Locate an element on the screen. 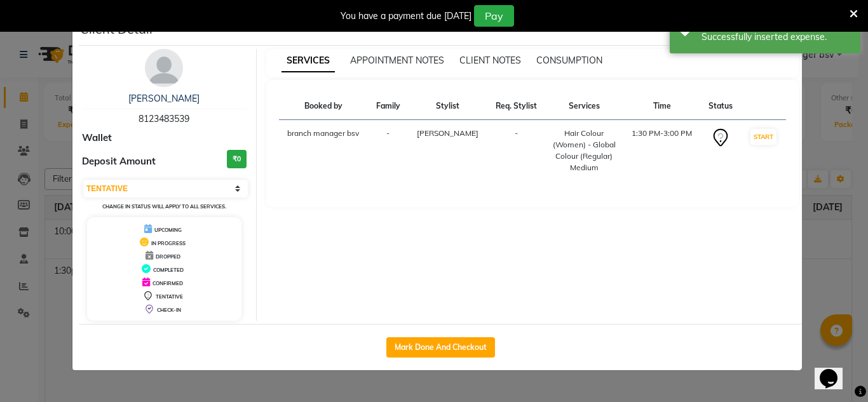 The image size is (868, 402). span: Wallet is located at coordinates (97, 138).